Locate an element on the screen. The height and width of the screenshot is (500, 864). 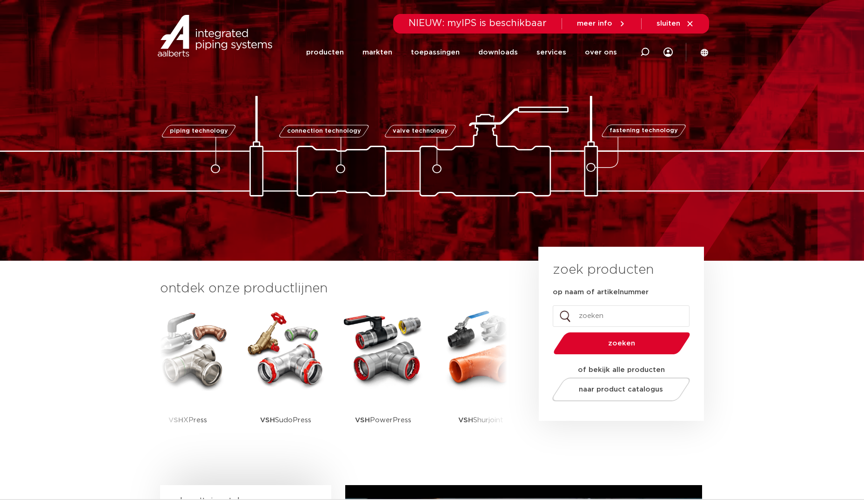
a: downloads is located at coordinates (498, 52).